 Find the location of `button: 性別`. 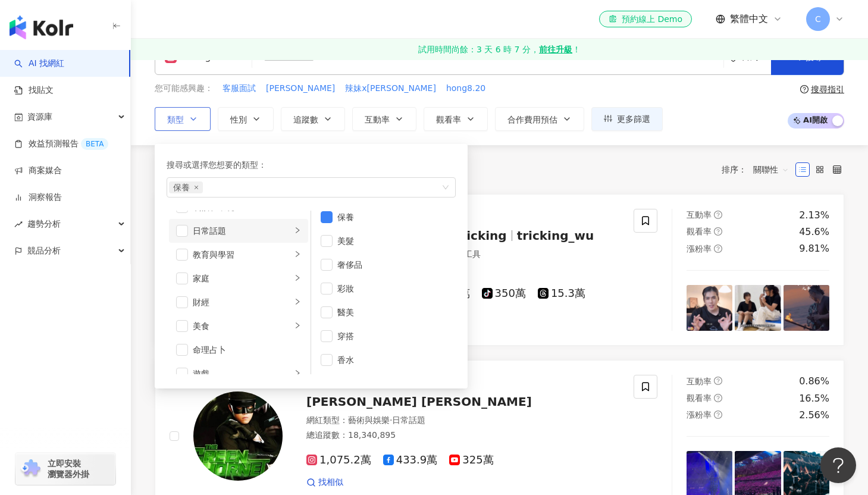

button: 性別 is located at coordinates (246, 119).